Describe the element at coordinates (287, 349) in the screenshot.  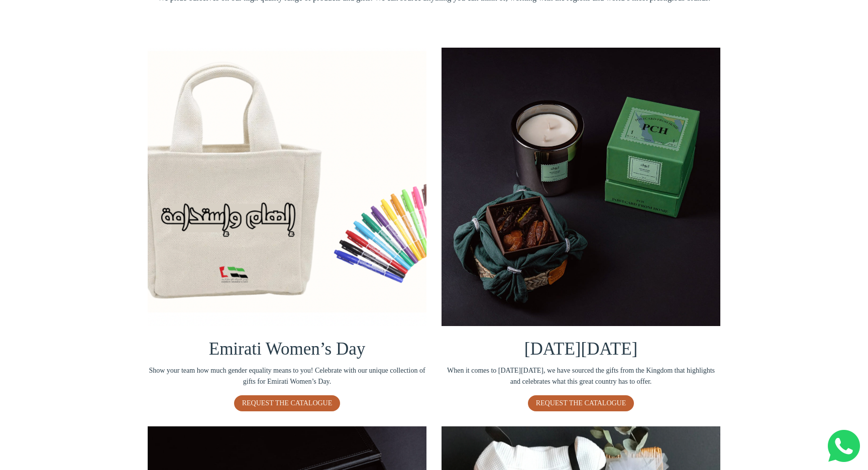
I see `span: Emirati Women’s Day` at that location.